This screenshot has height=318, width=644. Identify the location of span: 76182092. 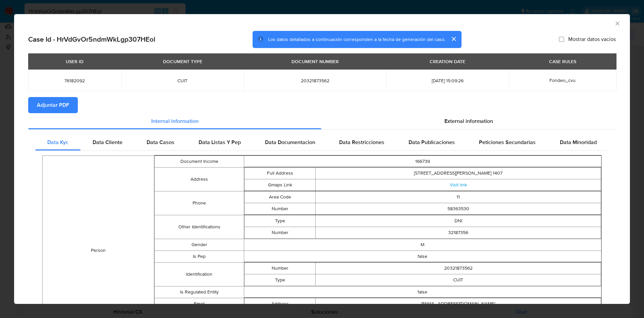
(75, 81).